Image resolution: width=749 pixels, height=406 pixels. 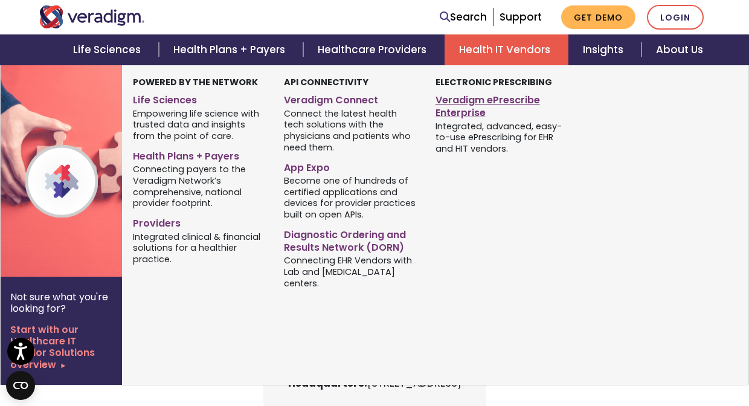 I want to click on a: Veradigm Connect, so click(x=351, y=98).